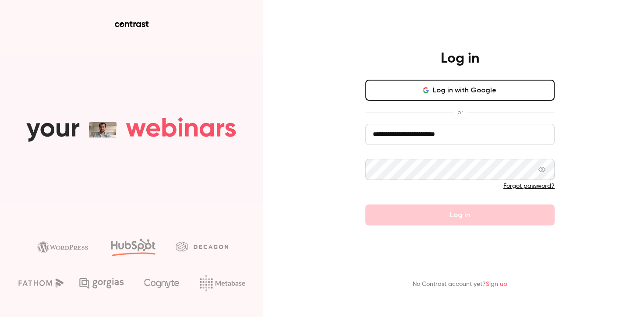 The width and height of the screenshot is (644, 317). I want to click on a: Sign up, so click(496, 284).